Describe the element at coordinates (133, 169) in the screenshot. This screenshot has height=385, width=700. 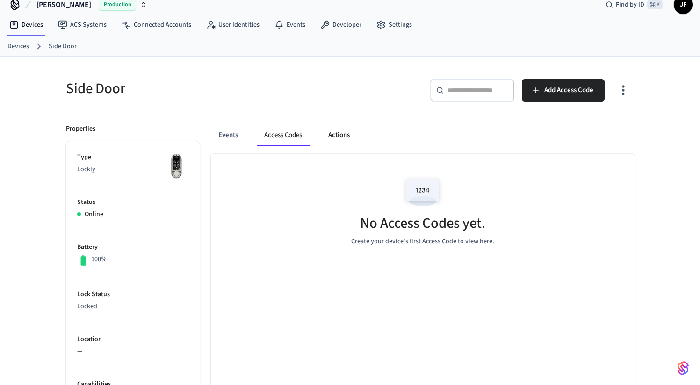
I see `p: Lockly` at that location.